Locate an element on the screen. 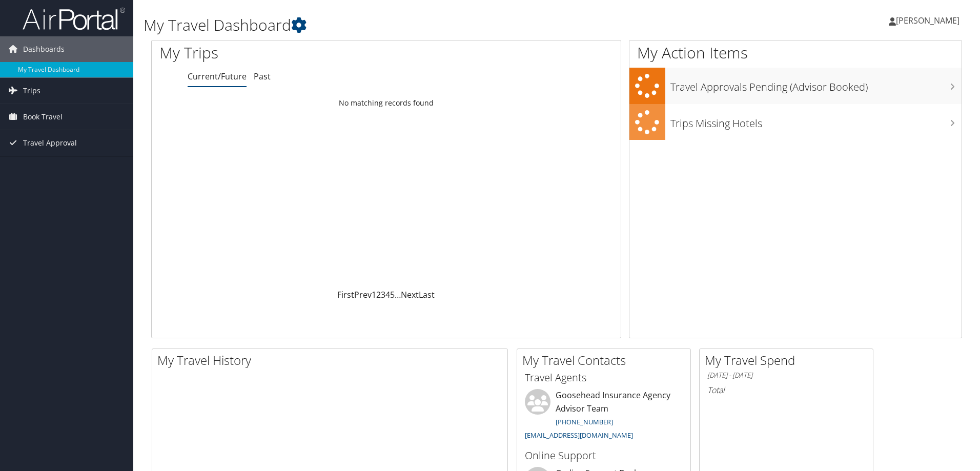 The height and width of the screenshot is (471, 980). h1: My Trips is located at coordinates (288, 53).